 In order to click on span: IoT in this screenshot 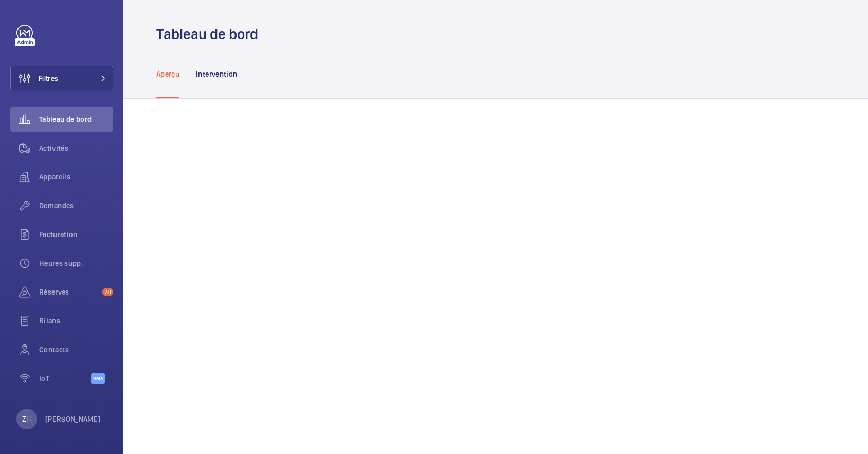, I will do `click(65, 378)`.